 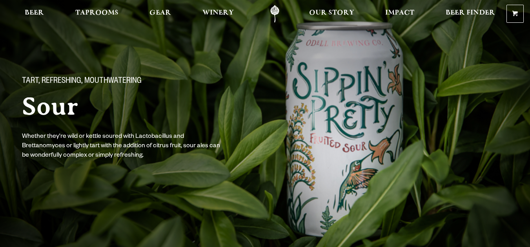 I want to click on span: Tart, Refreshing, Mouthwatering, so click(x=82, y=82).